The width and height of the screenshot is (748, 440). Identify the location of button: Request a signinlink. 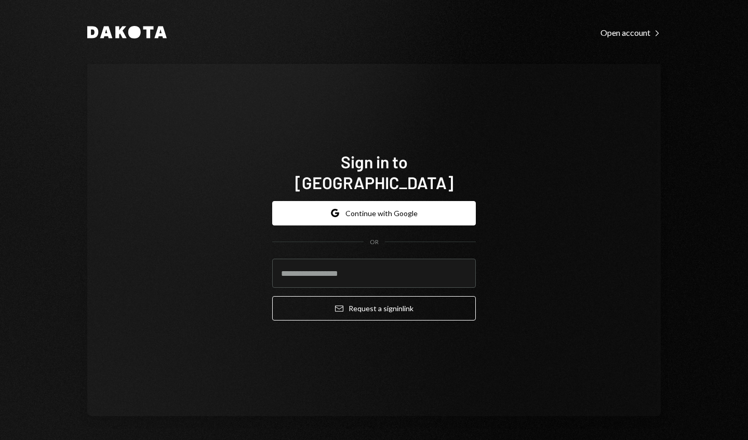
(374, 308).